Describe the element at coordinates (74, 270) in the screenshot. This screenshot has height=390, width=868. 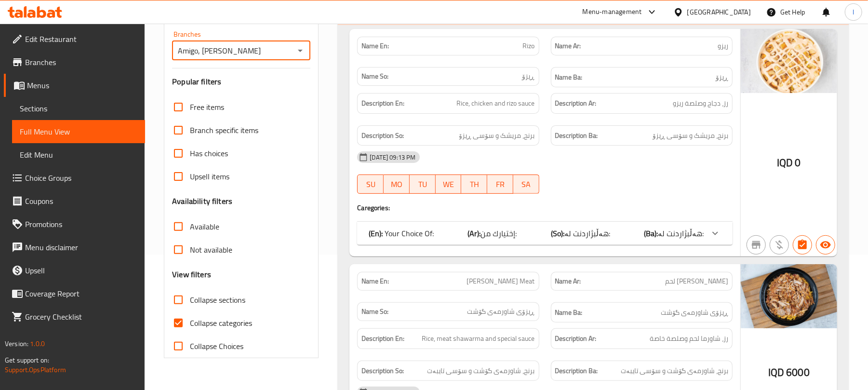
I see `a: Upsell` at that location.